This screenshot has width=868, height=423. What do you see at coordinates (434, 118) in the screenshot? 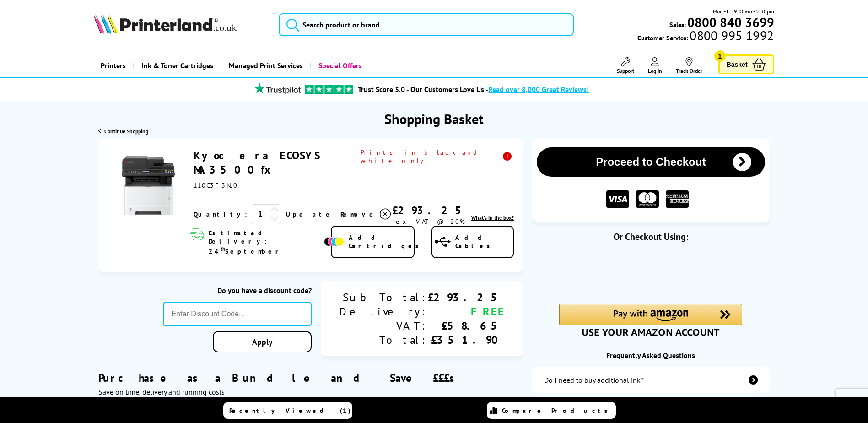
I see `h1: Shopping Basket` at bounding box center [434, 118].